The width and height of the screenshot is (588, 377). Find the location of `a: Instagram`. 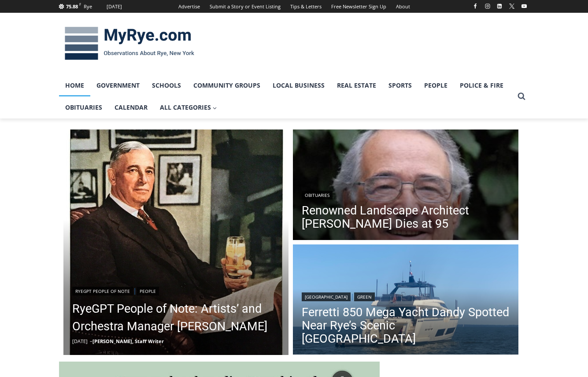

a: Instagram is located at coordinates (488, 6).